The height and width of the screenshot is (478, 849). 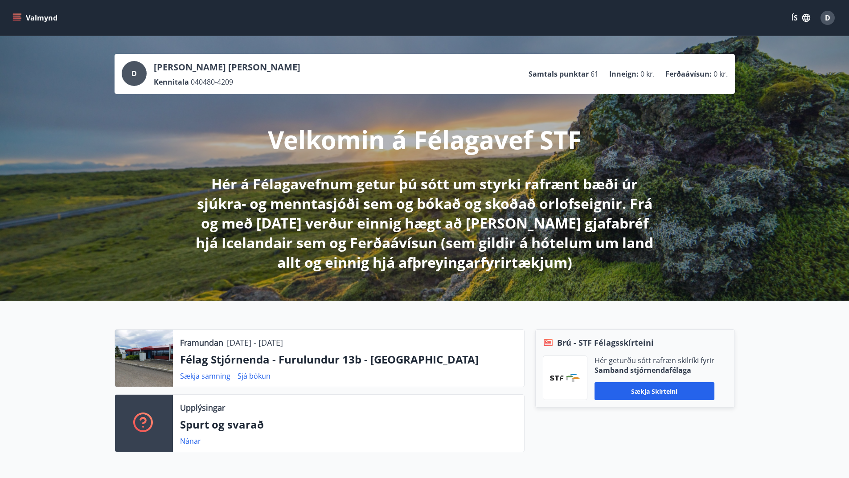 What do you see at coordinates (201, 343) in the screenshot?
I see `p: Framundan` at bounding box center [201, 343].